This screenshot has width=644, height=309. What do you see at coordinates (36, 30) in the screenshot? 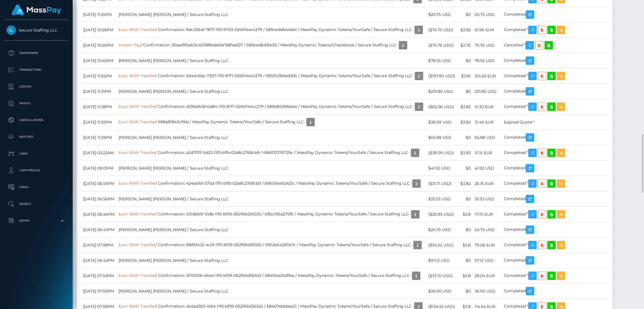
I see `span: Secure Staffing LLC` at bounding box center [36, 30].